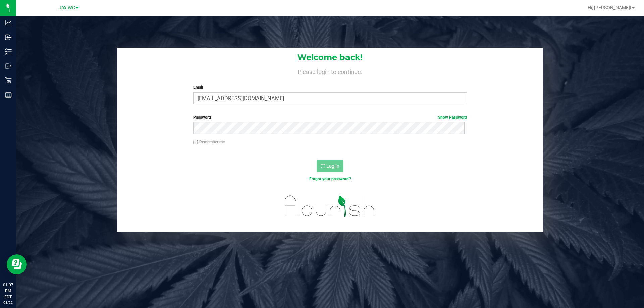  Describe the element at coordinates (330, 179) in the screenshot. I see `a: Forgot your password?` at that location.